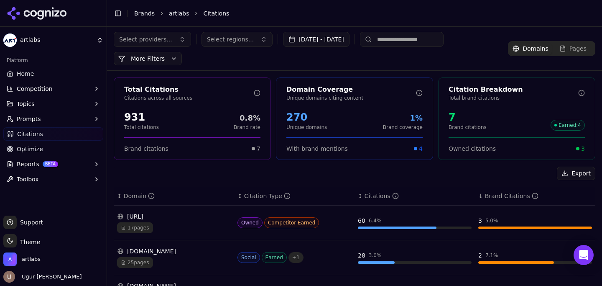 Image resolution: width=602 pixels, height=286 pixels. What do you see at coordinates (317, 149) in the screenshot?
I see `span: With brand mentions` at bounding box center [317, 149].